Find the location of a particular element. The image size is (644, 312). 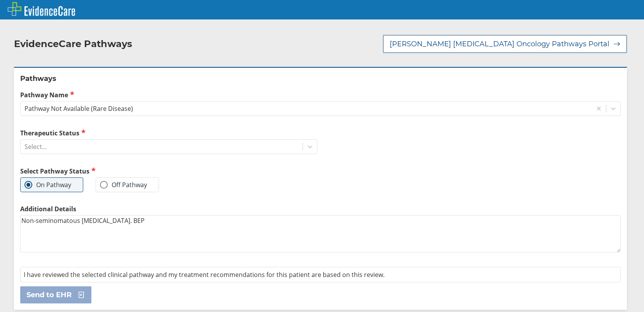

label: Additional Details is located at coordinates (320, 209).